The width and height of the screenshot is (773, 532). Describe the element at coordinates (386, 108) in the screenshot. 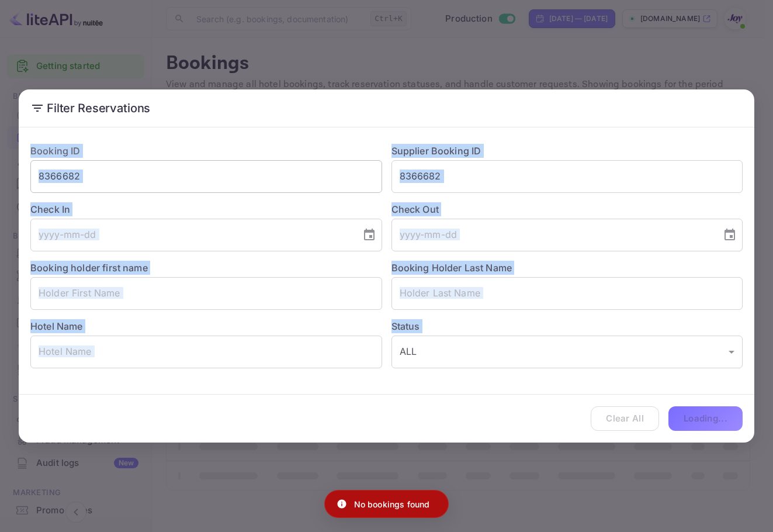

I see `h2: Filter Reservations` at that location.